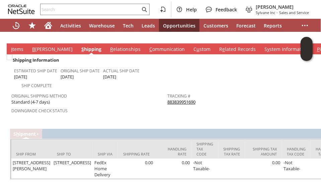  Describe the element at coordinates (105, 154) in the screenshot. I see `div: Ship Via` at that location.